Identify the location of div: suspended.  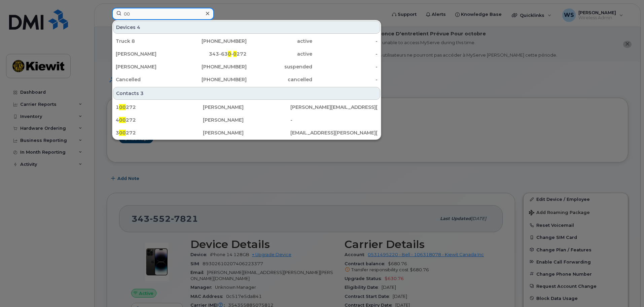
(280, 67).